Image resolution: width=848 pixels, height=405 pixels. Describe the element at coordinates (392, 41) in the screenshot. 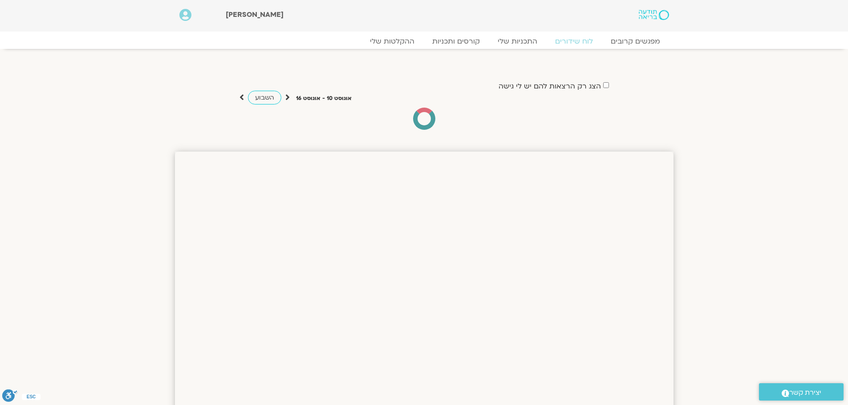

I see `a: ההקלטות שלי` at that location.